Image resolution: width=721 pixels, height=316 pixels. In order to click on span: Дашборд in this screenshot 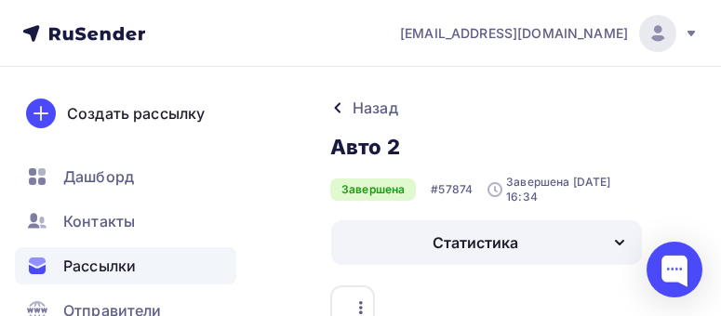, I will do `click(99, 177)`.